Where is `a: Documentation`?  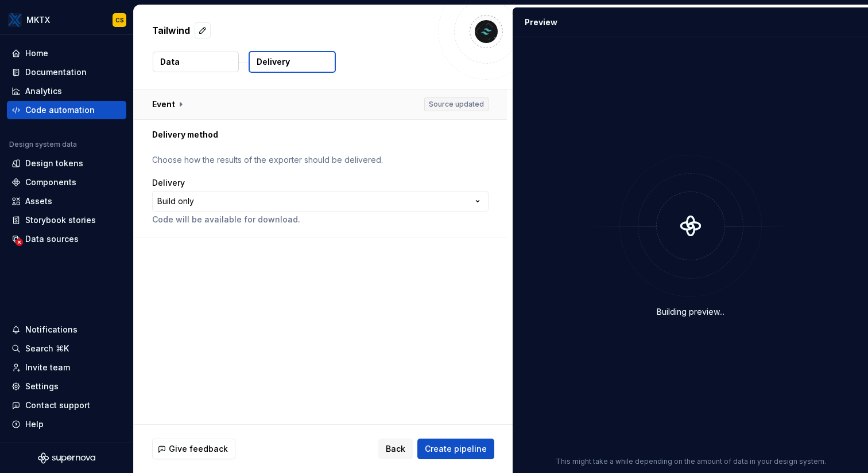 a: Documentation is located at coordinates (67, 72).